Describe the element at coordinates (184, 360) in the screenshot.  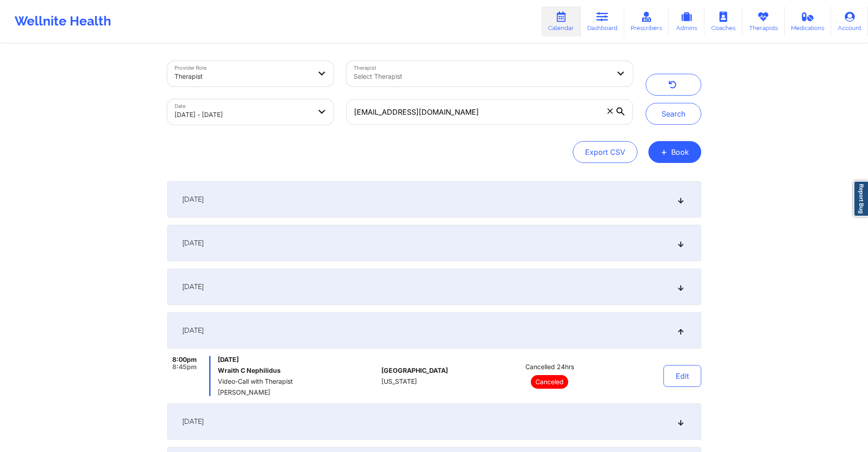
I see `span: 8:00pm` at that location.